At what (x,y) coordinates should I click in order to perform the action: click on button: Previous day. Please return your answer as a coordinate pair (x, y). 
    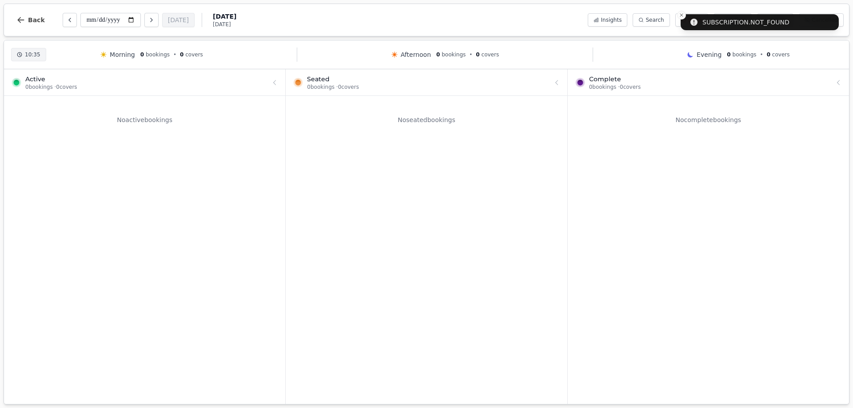
    Looking at the image, I should click on (70, 20).